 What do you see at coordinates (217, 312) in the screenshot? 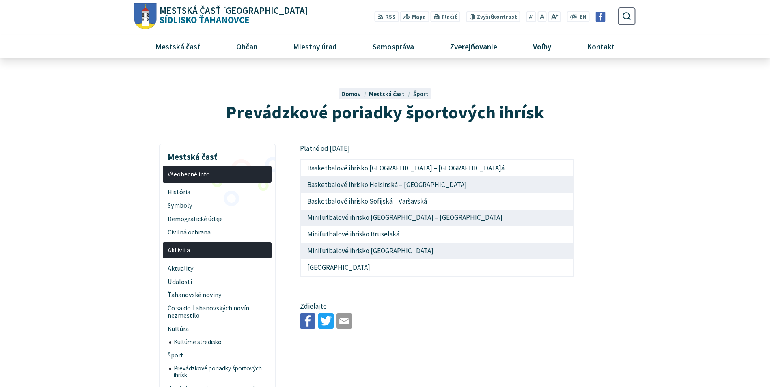
I see `span: Čo sa do Ťahanovských novín nezmestilo` at bounding box center [217, 312].